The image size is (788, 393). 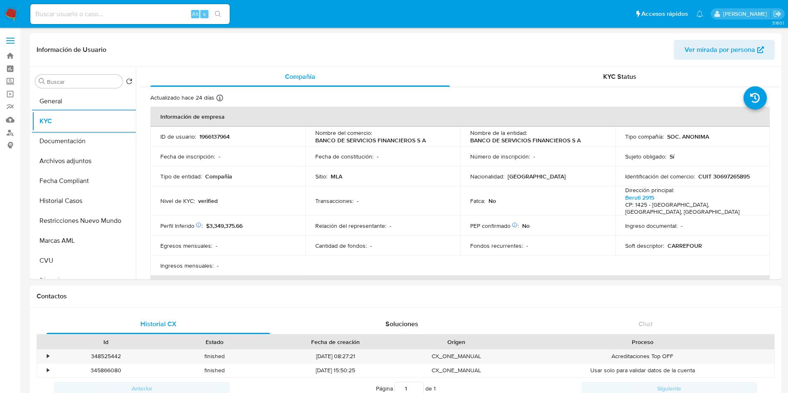 I want to click on div: Usar solo para validar datos de la cuenta, so click(x=642, y=370).